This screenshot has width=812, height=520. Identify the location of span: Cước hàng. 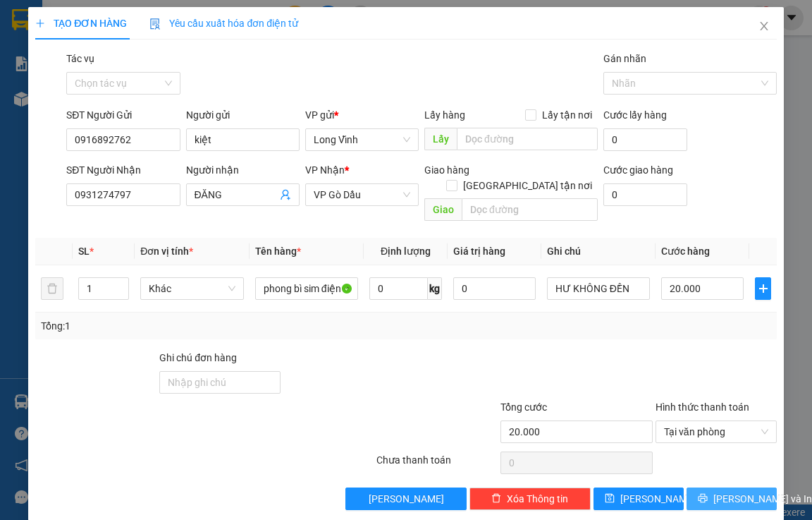
(685, 251).